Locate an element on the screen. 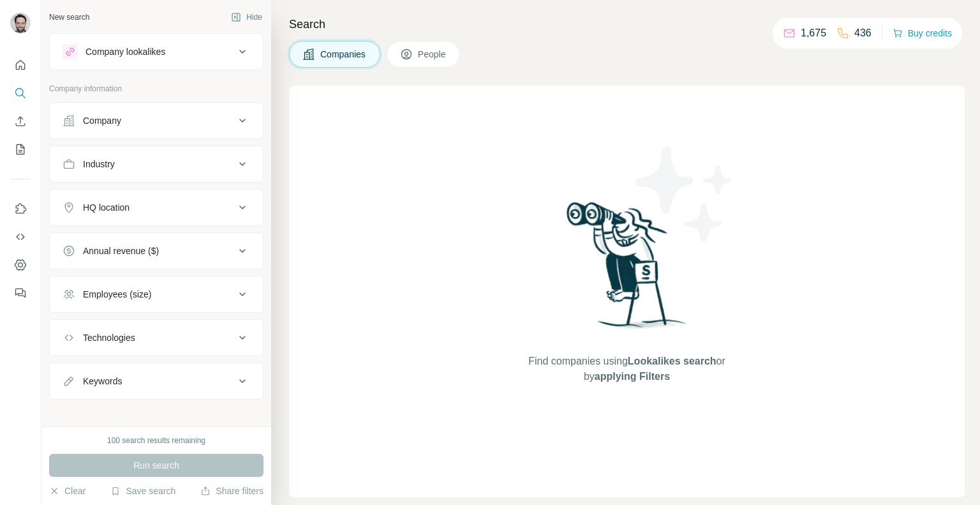 Image resolution: width=980 pixels, height=505 pixels. button: HQ location is located at coordinates (157, 207).